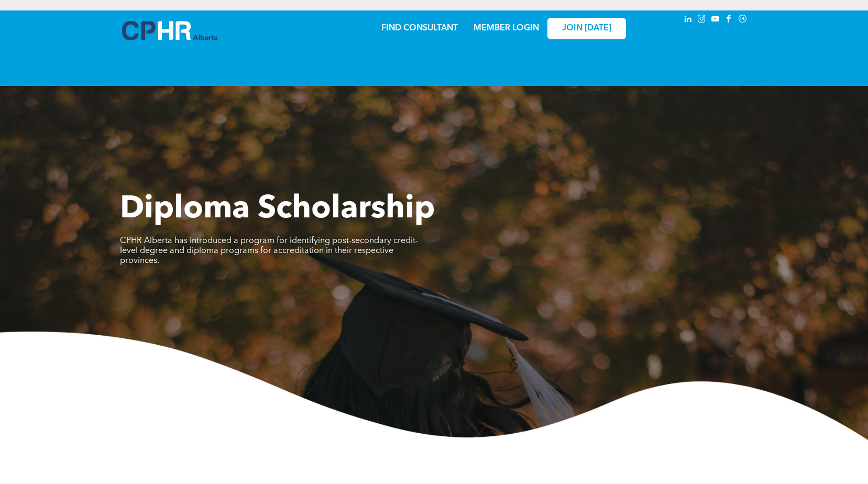 Image resolution: width=868 pixels, height=484 pixels. Describe the element at coordinates (715, 20) in the screenshot. I see `a: youtube` at that location.